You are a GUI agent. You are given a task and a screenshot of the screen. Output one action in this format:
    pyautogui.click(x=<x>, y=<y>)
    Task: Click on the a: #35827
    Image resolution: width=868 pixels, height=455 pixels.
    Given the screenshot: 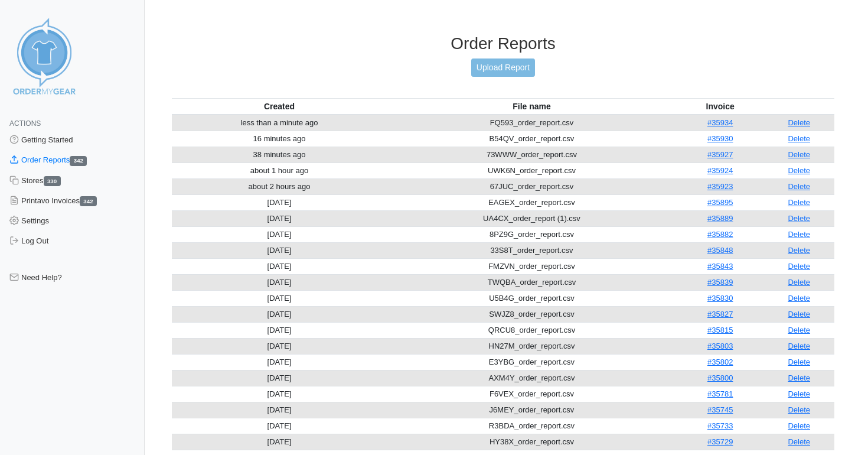 What is the action you would take?
    pyautogui.click(x=720, y=313)
    